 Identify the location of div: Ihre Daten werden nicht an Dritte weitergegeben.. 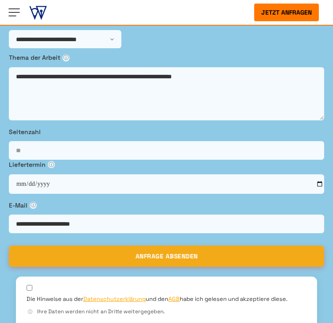
(167, 312).